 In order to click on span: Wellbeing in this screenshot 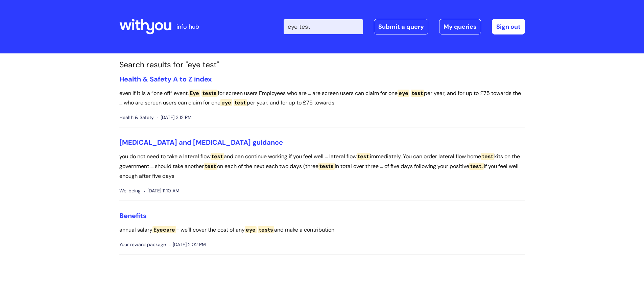, I will do `click(130, 191)`.